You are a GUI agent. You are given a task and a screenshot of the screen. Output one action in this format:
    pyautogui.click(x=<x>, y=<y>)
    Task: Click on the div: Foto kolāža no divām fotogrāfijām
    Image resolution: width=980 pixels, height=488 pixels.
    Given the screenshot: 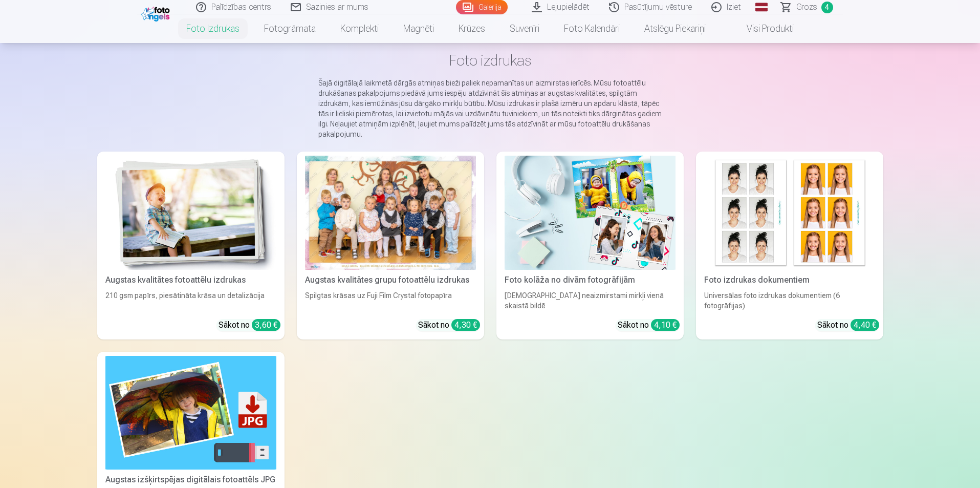 What is the action you would take?
    pyautogui.click(x=590, y=280)
    